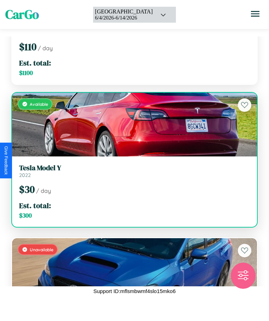 The height and width of the screenshot is (321, 269). What do you see at coordinates (41, 250) in the screenshot?
I see `span: Unavailable` at bounding box center [41, 250].